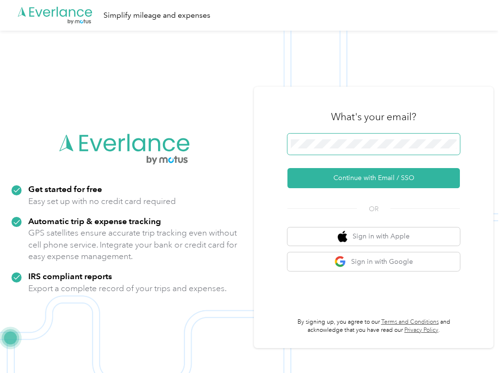 This screenshot has height=373, width=503. Describe the element at coordinates (65, 189) in the screenshot. I see `strong: Get started for free` at that location.